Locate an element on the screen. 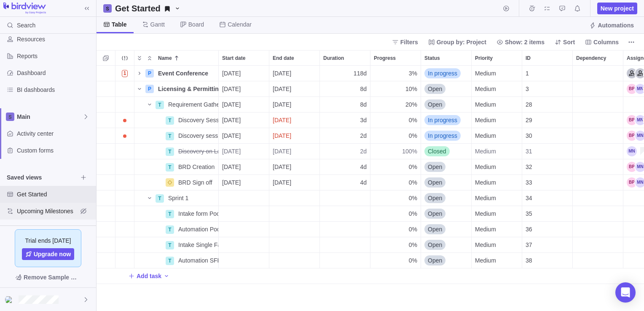  span: New project is located at coordinates (618, 9).